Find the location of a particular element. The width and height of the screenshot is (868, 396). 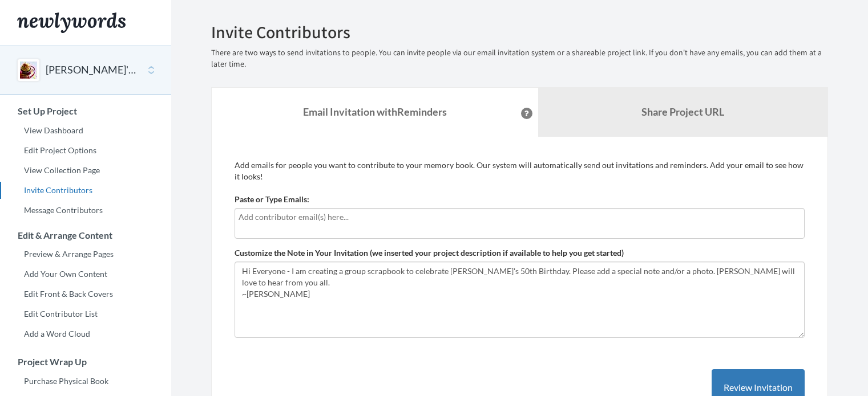

strong: Email Invitation with Reminders is located at coordinates (375, 112).